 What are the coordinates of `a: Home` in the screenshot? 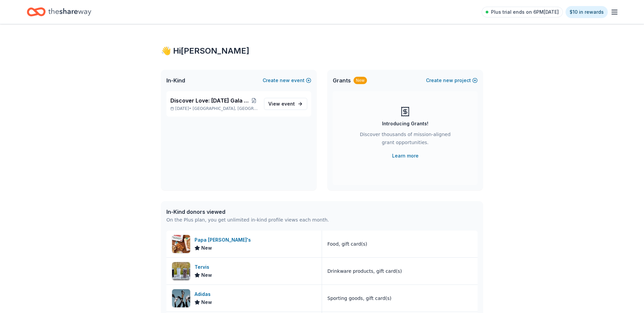 It's located at (59, 12).